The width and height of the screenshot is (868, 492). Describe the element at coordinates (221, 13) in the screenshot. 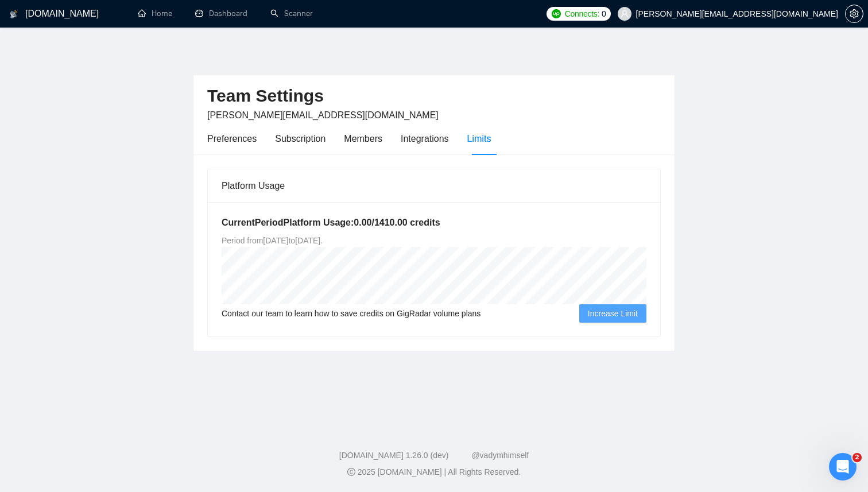

I see `a: dashboardDashboard` at that location.